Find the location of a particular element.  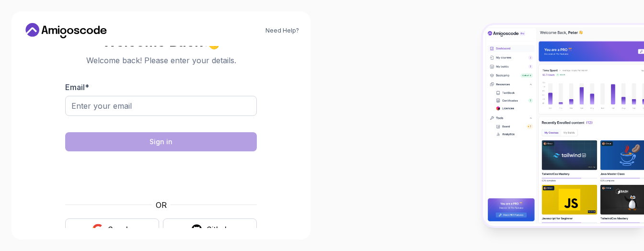

button: Google is located at coordinates (112, 230).